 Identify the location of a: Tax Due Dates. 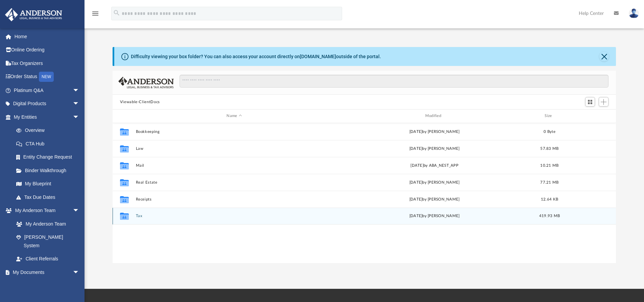
(50, 197).